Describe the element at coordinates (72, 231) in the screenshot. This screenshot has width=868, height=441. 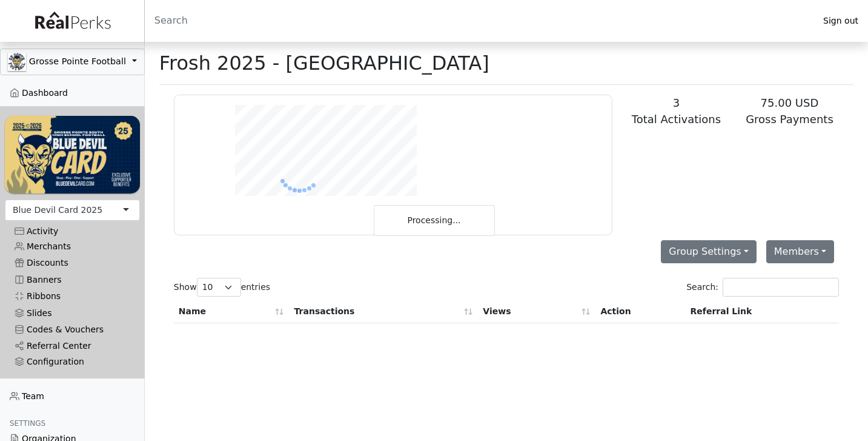
I see `div: Activity` at that location.